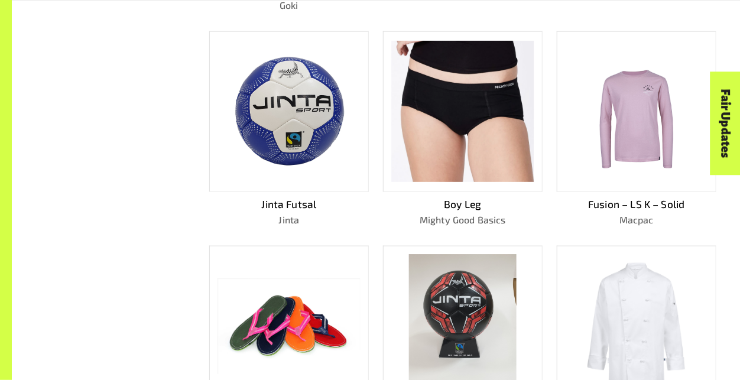 This screenshot has width=740, height=380. Describe the element at coordinates (637, 129) in the screenshot. I see `a: Fusion – LS K – SolidMacpac` at that location.